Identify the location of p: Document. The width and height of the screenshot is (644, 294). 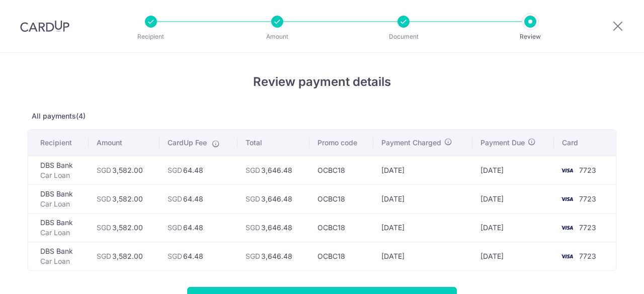
(403, 36).